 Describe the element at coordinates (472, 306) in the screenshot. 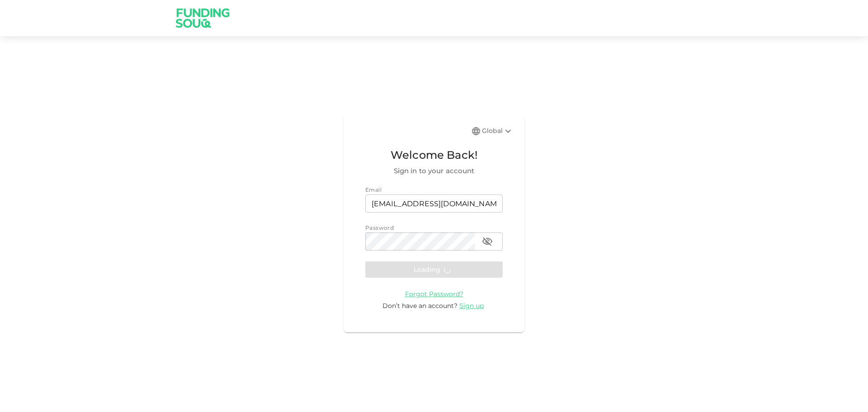

I see `span: Sign up` at that location.